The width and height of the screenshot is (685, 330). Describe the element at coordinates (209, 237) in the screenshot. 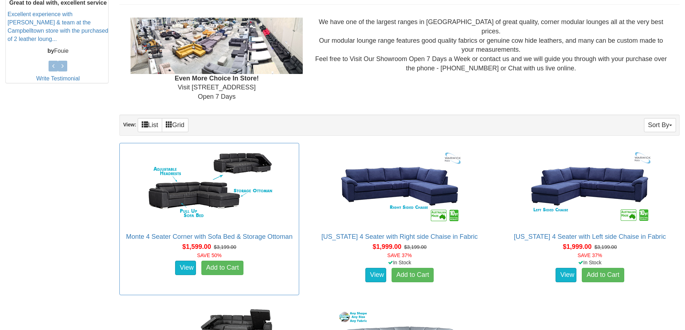

I see `a: Monte 4 Seater Corner with Sofa Bed & Storage Ottoman` at that location.